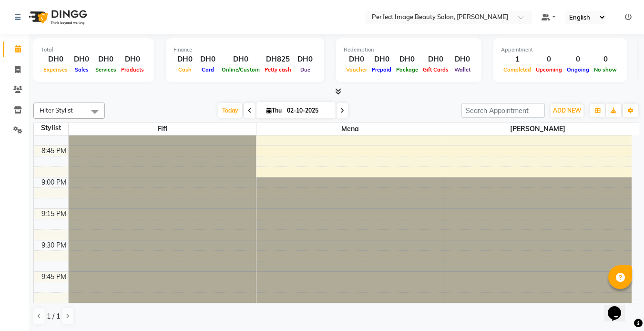 This screenshot has width=644, height=331. I want to click on span: Petty cash, so click(278, 70).